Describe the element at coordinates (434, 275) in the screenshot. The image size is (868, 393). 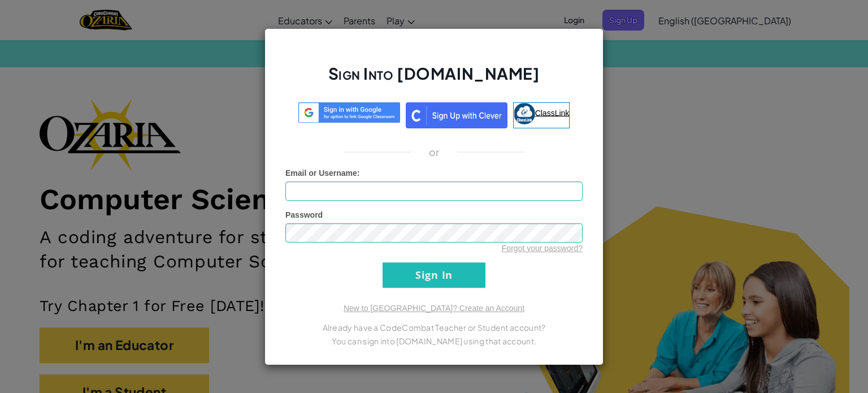
I see `input: Sign In` at that location.